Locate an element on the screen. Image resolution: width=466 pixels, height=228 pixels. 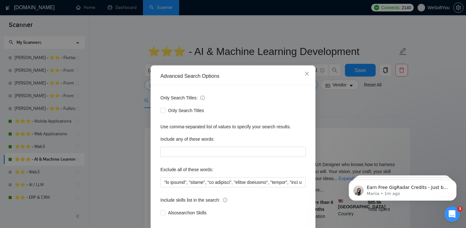
label: Include any of these words: is located at coordinates (187, 139).